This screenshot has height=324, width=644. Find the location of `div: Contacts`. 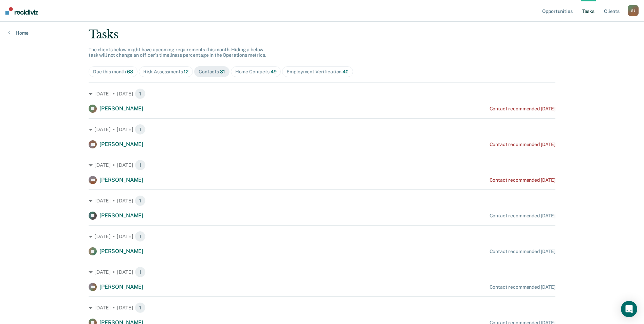

div: Contacts is located at coordinates (212, 72).